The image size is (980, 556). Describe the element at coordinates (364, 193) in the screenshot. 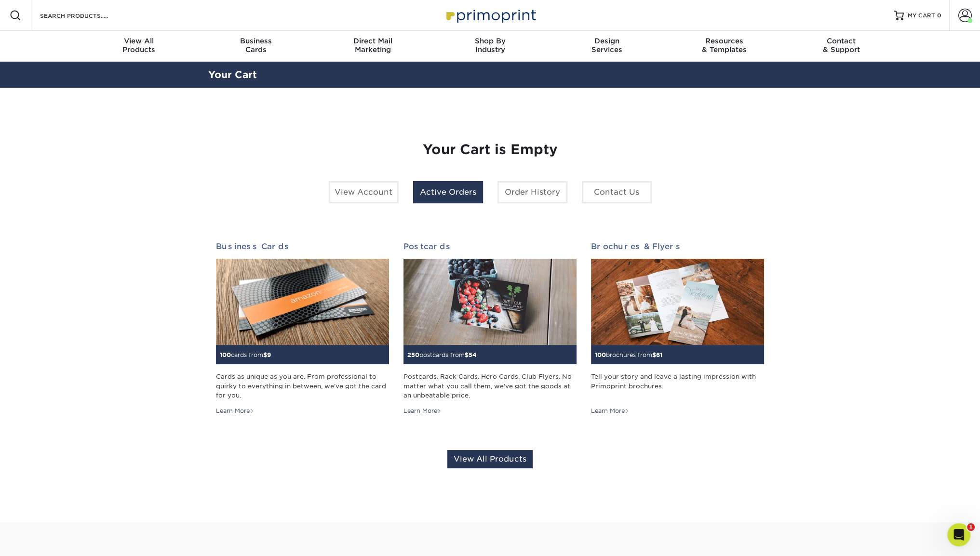

I see `a: View Account` at that location.